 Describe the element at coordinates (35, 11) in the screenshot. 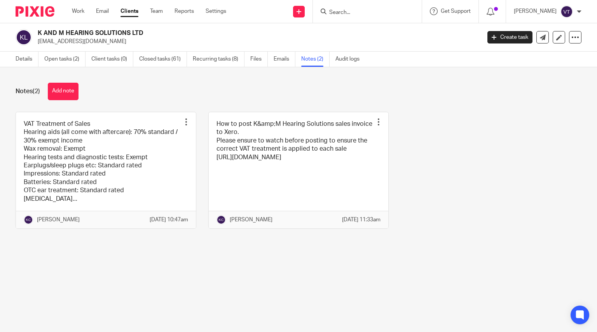

I see `img: Pixie` at that location.